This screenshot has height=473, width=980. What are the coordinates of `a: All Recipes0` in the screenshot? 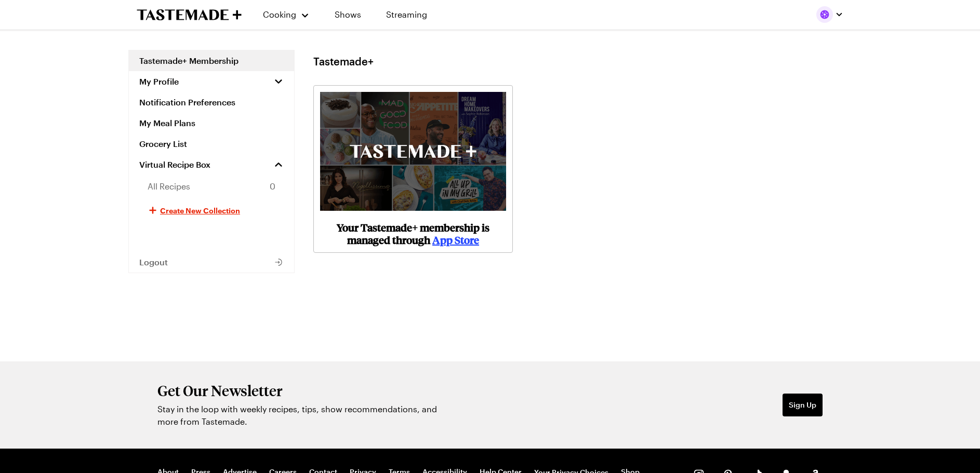 It's located at (212, 187).